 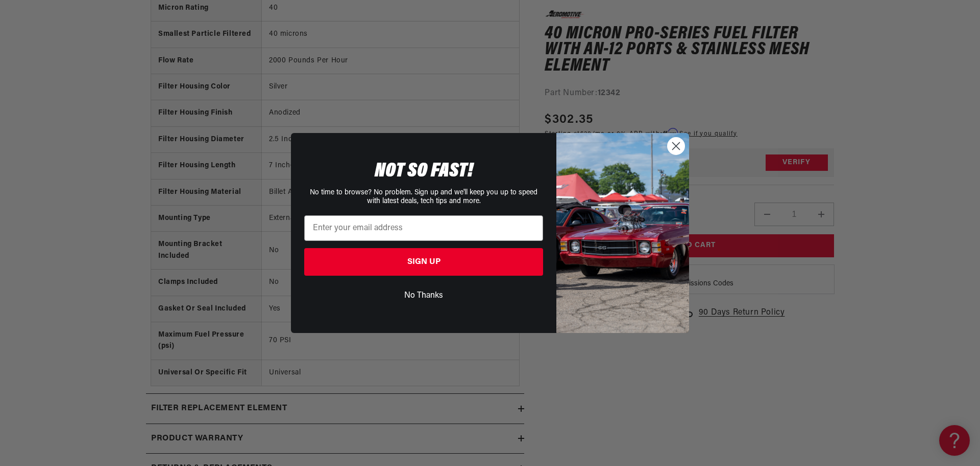 I want to click on button: No Thanks, so click(x=423, y=295).